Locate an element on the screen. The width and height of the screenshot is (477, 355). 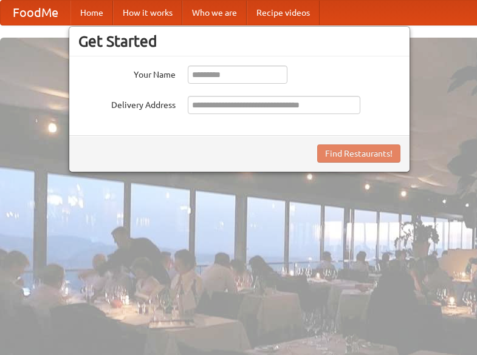
a: Recipe videos is located at coordinates (283, 13).